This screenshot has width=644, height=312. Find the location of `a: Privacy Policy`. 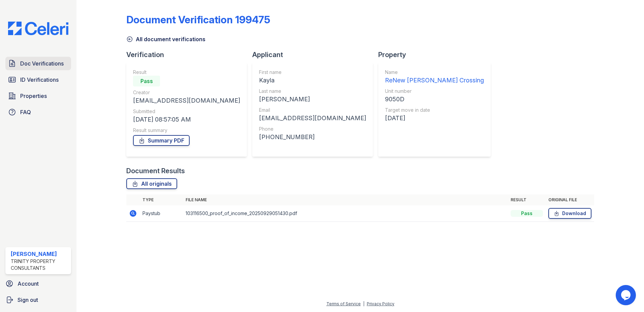

a: Privacy Policy is located at coordinates (381, 303).